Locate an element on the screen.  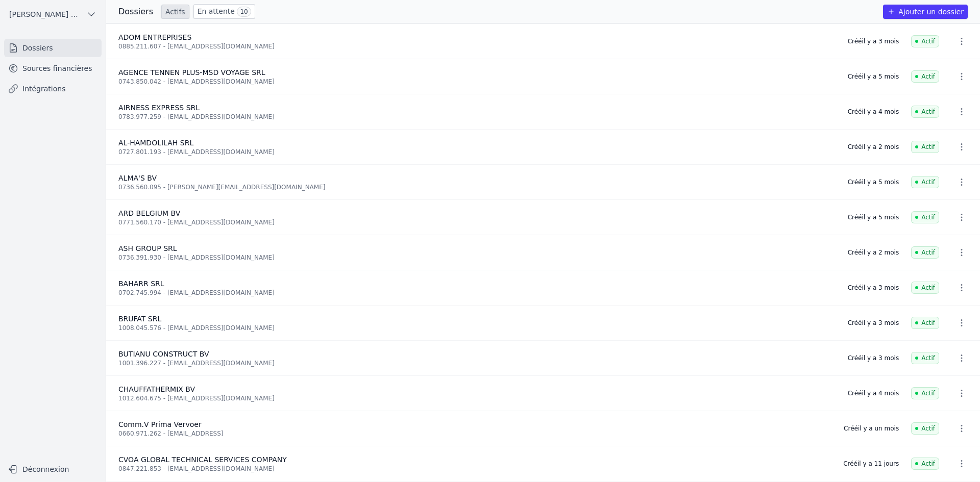
button: Ajouter un dossier is located at coordinates (925, 12).